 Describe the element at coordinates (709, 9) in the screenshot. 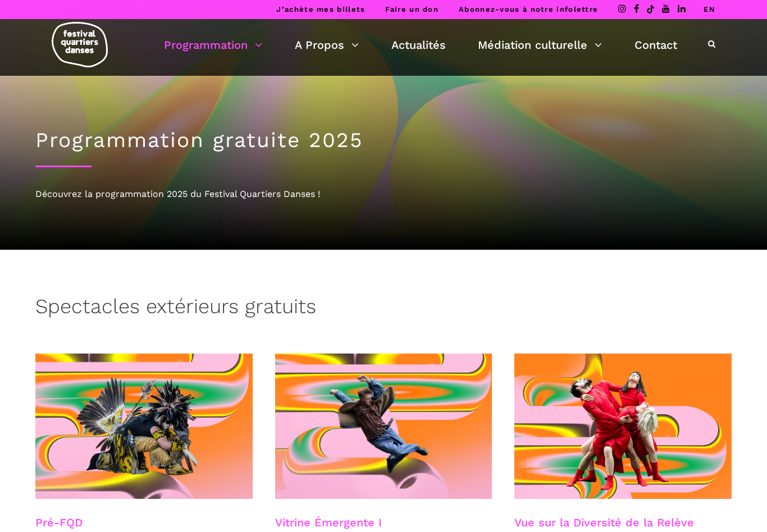

I see `a: EN` at that location.